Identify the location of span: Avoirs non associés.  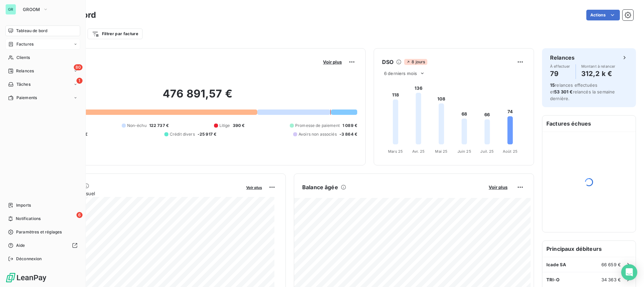
(318, 134).